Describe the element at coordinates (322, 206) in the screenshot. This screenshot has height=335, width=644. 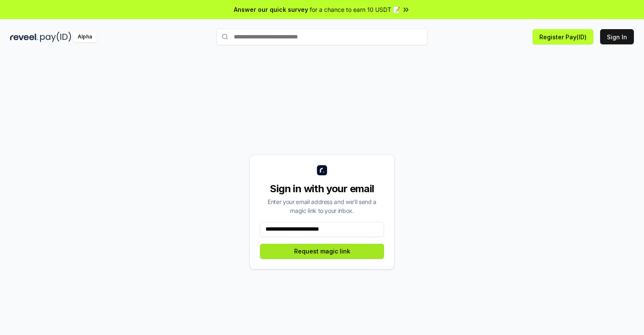
I see `div: Enter your email address and we’ll send a magic link to your inbox.` at that location.